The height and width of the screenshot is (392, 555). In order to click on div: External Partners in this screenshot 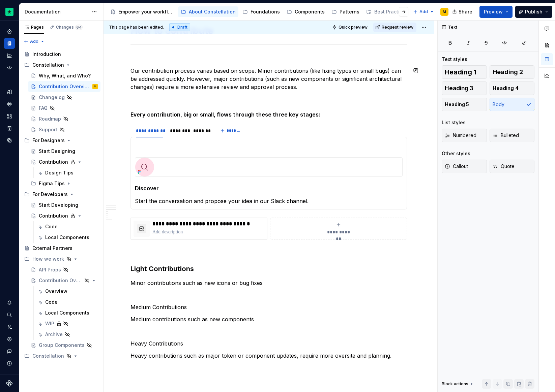, I will do `click(52, 248)`.